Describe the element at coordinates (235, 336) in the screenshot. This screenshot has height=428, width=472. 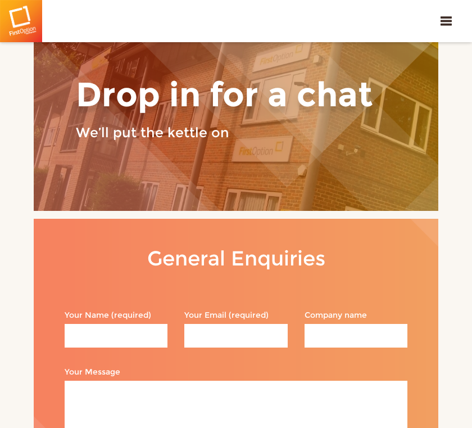
I see `input: Your Email (required)` at that location.